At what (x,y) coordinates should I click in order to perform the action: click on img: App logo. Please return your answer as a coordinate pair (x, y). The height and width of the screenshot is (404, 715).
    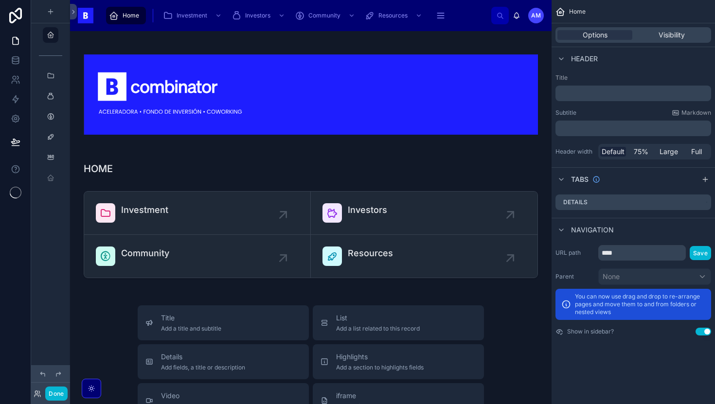
    Looking at the image, I should click on (86, 16).